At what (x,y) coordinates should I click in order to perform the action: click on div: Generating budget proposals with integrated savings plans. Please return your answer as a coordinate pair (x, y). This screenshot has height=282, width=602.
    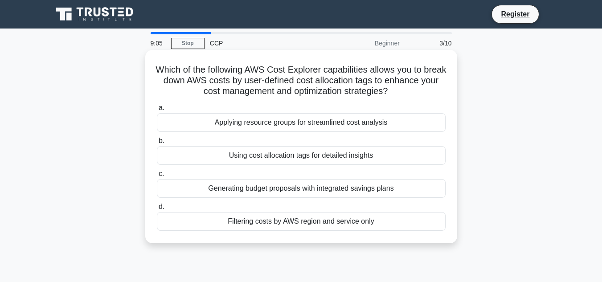
    Looking at the image, I should click on (301, 188).